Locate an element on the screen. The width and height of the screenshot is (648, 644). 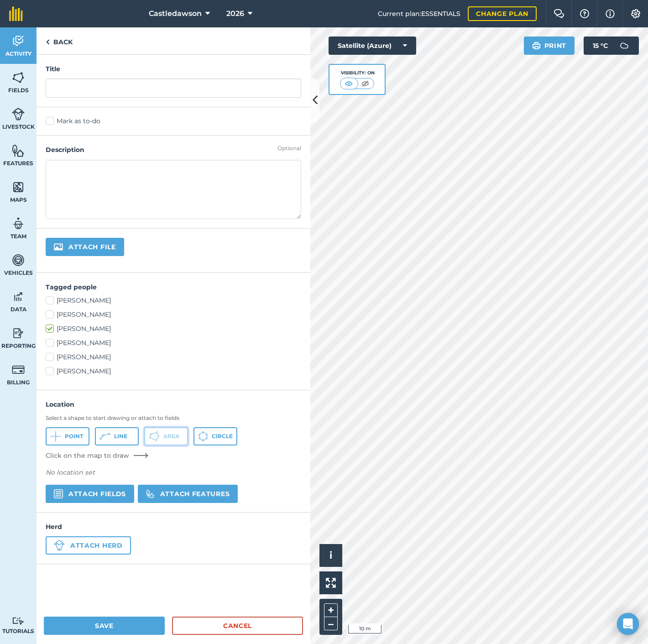
h4: Herd is located at coordinates (174, 526).